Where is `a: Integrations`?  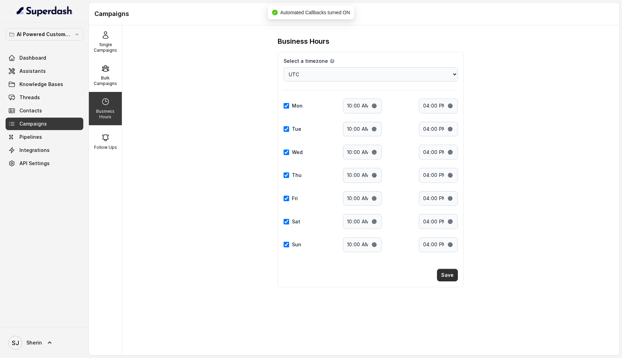 a: Integrations is located at coordinates (44, 150).